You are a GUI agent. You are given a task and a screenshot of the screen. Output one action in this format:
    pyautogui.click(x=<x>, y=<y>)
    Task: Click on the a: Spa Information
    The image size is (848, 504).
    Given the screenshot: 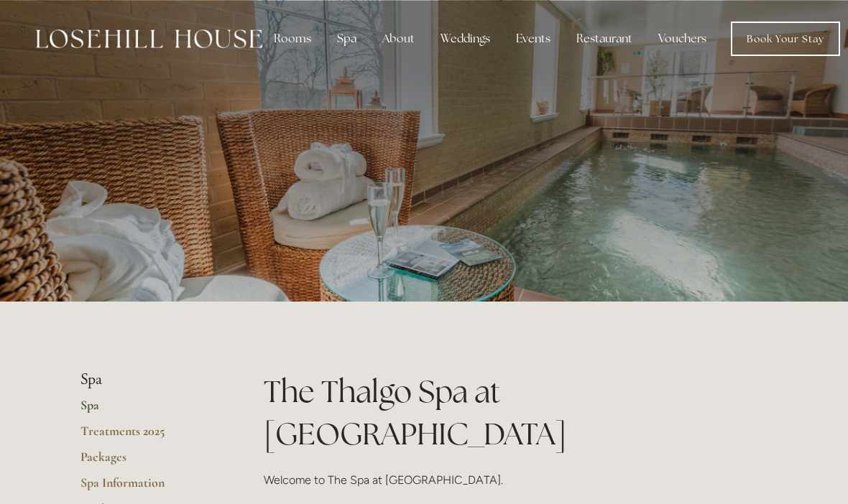 What is the action you would take?
    pyautogui.click(x=149, y=488)
    